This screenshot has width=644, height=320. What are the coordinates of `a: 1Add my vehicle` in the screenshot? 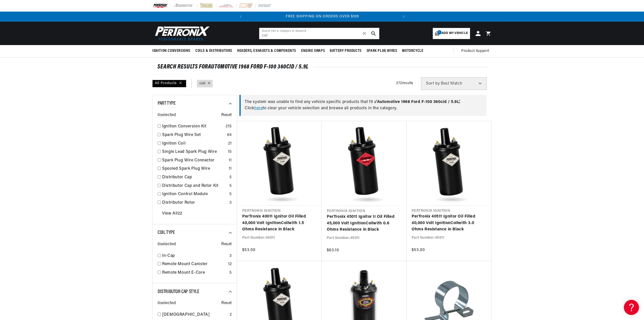 It's located at (451, 33).